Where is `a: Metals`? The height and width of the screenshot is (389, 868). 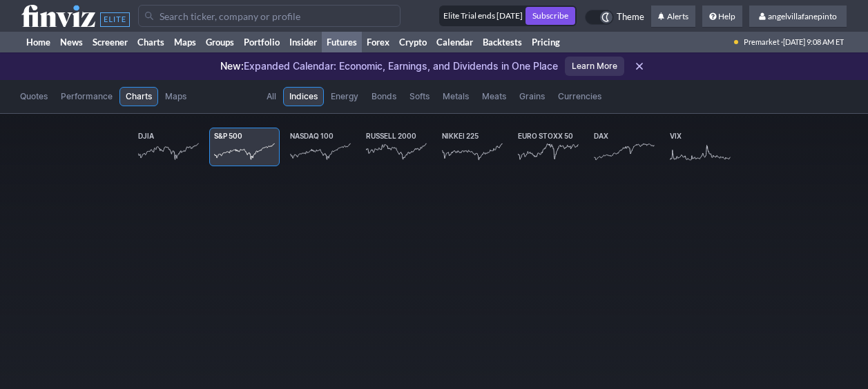
a: Metals is located at coordinates (456, 96).